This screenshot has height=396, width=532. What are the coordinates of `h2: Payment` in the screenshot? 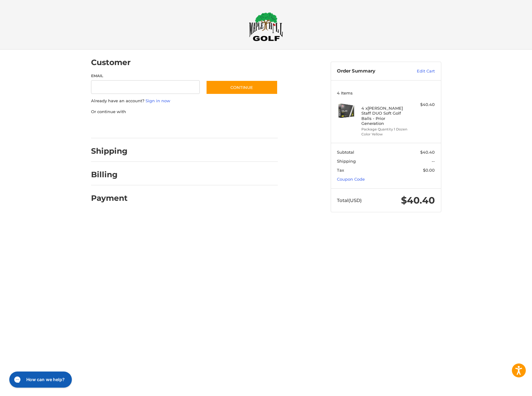 It's located at (109, 198).